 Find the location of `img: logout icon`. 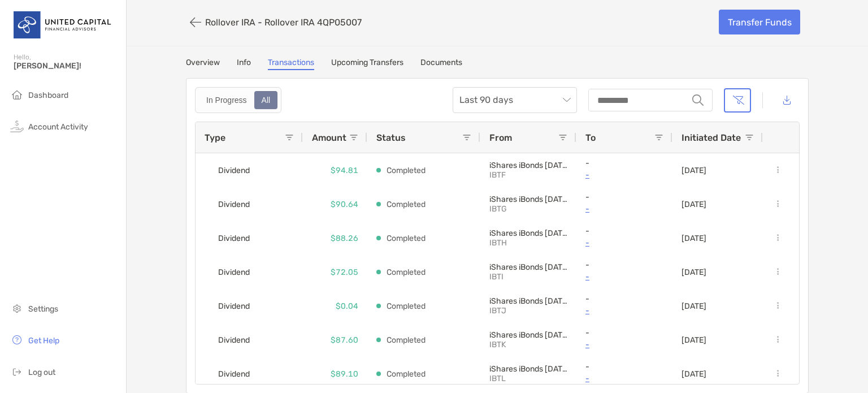

img: logout icon is located at coordinates (17, 372).